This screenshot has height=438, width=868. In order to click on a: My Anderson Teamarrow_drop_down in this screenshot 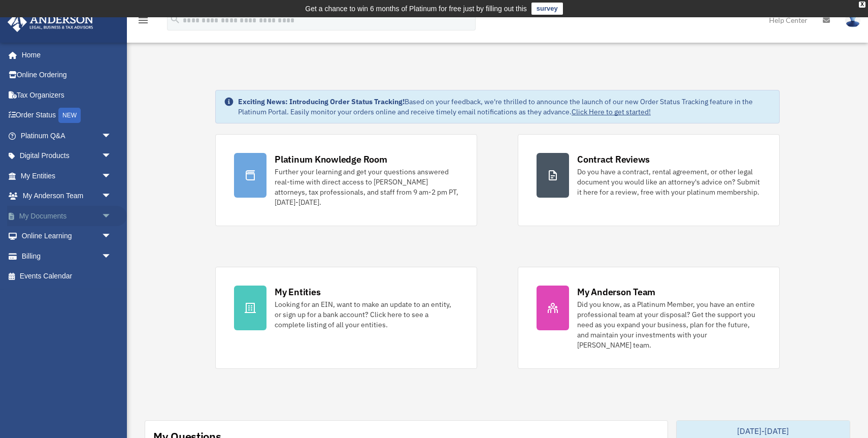, I will do `click(67, 196)`.